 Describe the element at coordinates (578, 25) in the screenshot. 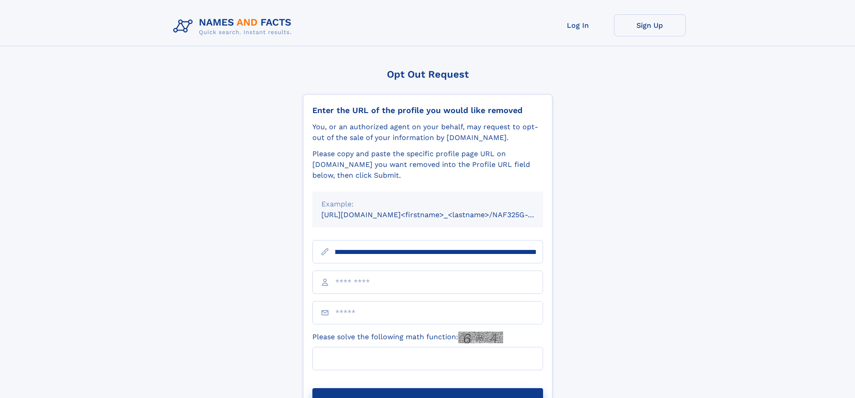

I see `a: Log In` at that location.